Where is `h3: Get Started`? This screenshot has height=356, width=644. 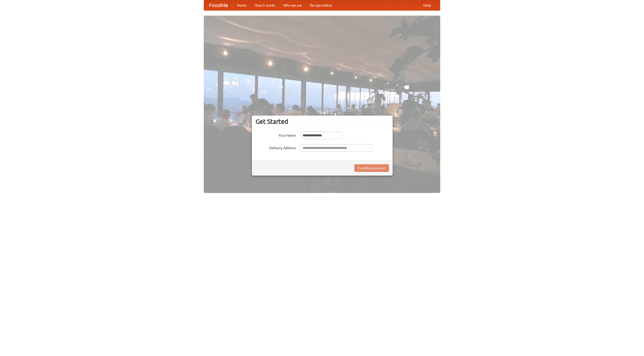
h3: Get Started is located at coordinates (322, 122).